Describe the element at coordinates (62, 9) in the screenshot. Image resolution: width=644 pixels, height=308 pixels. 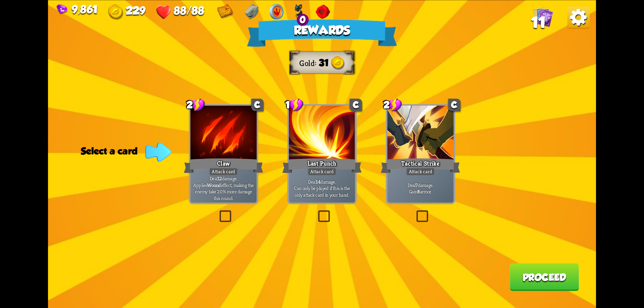
I see `img: Gem.png` at that location.